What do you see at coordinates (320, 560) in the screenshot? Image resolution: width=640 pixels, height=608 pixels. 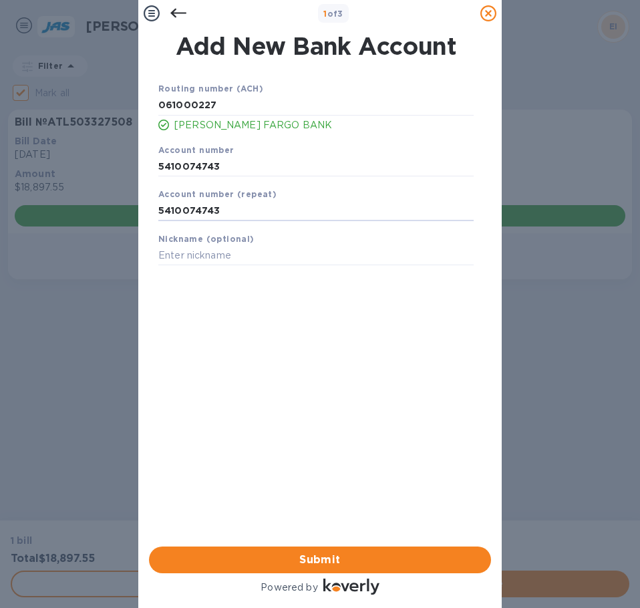 I see `button: Submit` at bounding box center [320, 560].